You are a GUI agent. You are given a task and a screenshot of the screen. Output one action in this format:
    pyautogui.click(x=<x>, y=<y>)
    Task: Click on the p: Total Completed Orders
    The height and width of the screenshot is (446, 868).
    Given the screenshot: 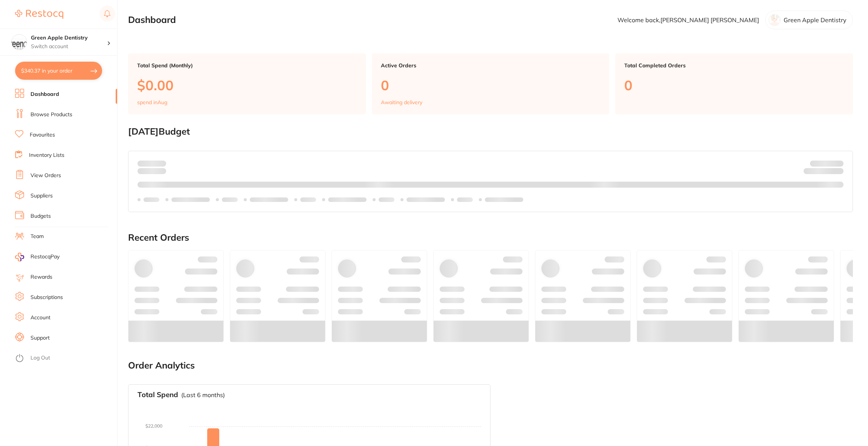 What is the action you would take?
    pyautogui.click(x=734, y=66)
    